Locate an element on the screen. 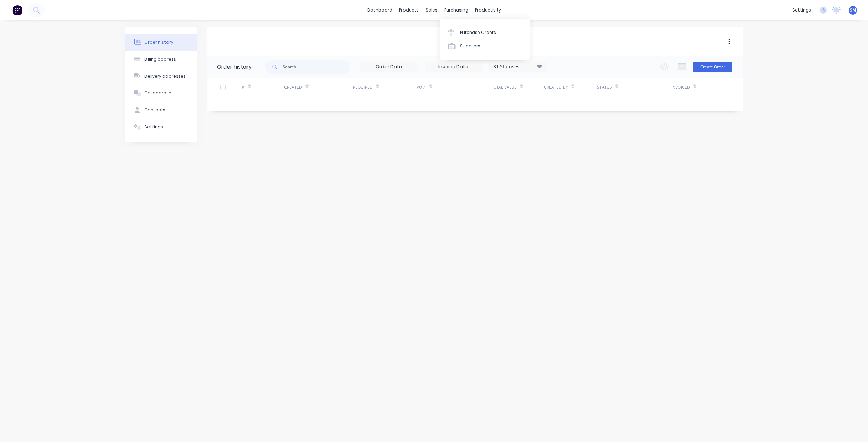 Image resolution: width=868 pixels, height=442 pixels. button: Settings is located at coordinates (161, 127).